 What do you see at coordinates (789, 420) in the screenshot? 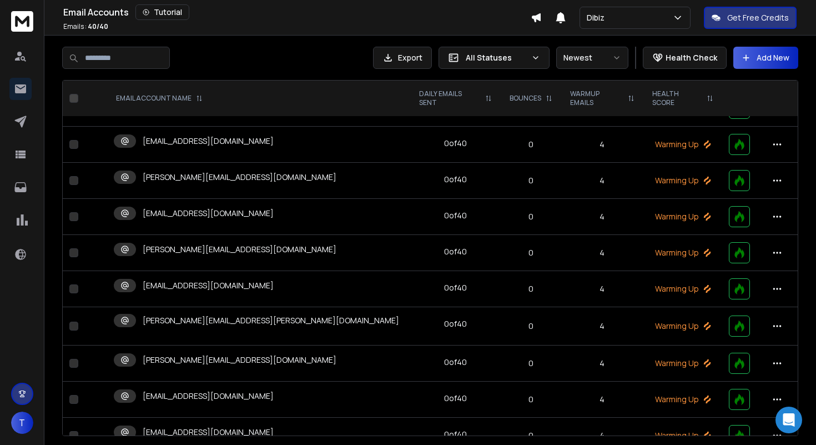
I see `div: Open Intercom Messenger` at bounding box center [789, 420].